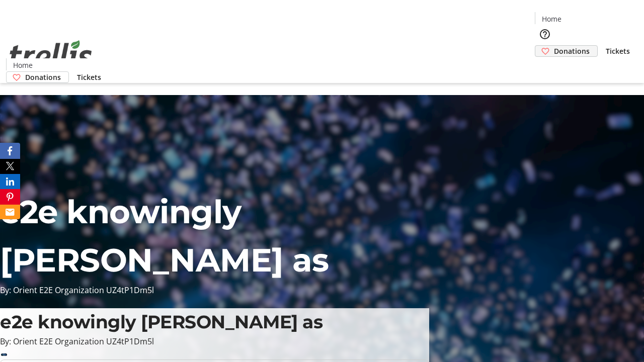  Describe the element at coordinates (50, 54) in the screenshot. I see `img: Orient E2E Organization UZ4tP1Dm5l's Logo` at that location.